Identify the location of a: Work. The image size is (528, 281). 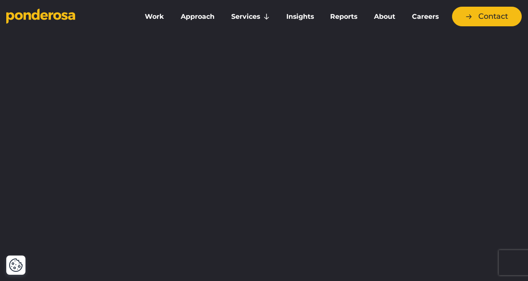
(155, 17).